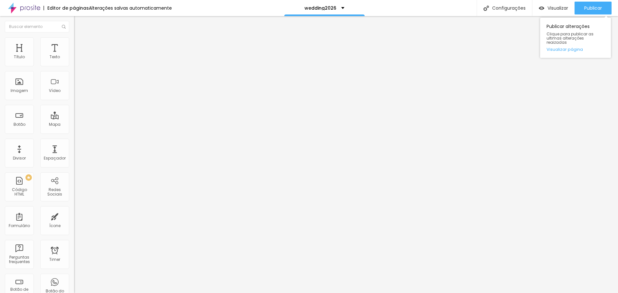  What do you see at coordinates (55, 57) in the screenshot?
I see `div: Texto` at bounding box center [55, 57].